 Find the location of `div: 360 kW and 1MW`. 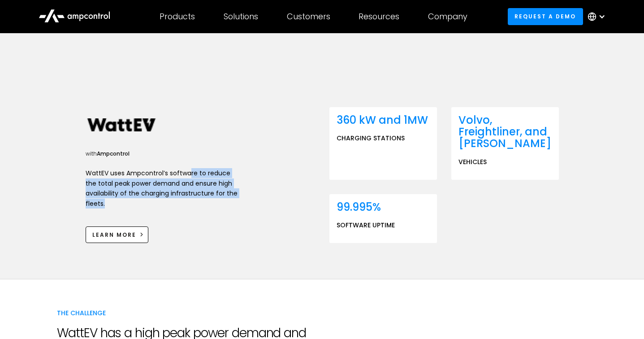

div: 360 kW and 1MW is located at coordinates (382, 120).